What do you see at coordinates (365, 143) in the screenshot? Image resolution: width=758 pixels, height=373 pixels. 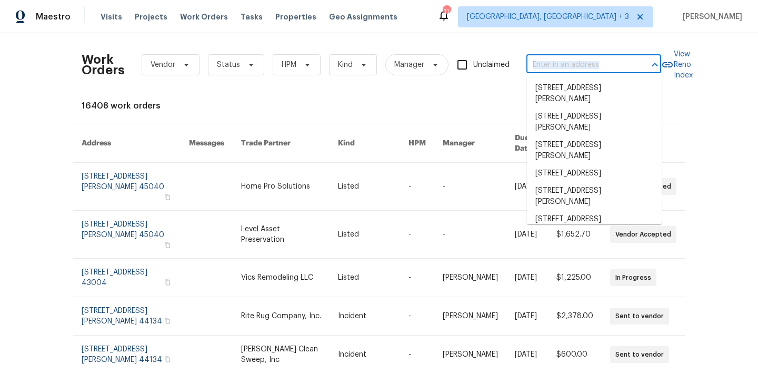 I see `th: Kind` at bounding box center [365, 143].